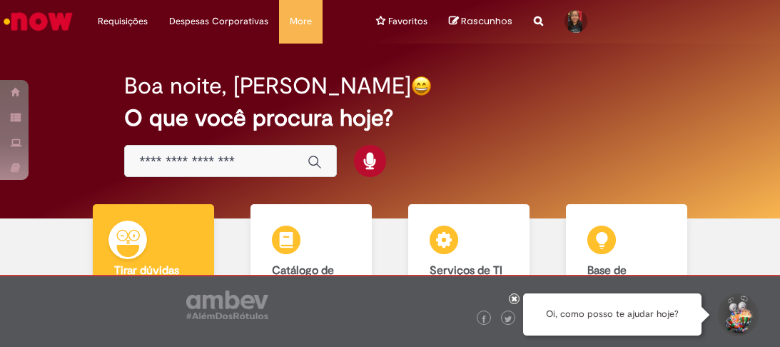 This screenshot has width=780, height=347. What do you see at coordinates (737, 315) in the screenshot?
I see `button: Iniciar Conversa de Suporte` at bounding box center [737, 315].